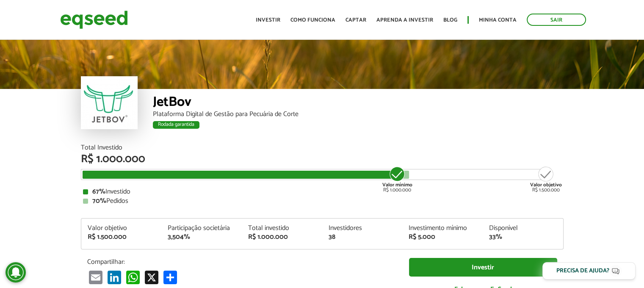 This screenshot has height=288, width=644. I want to click on div: Investimento mínimo, so click(442, 228).